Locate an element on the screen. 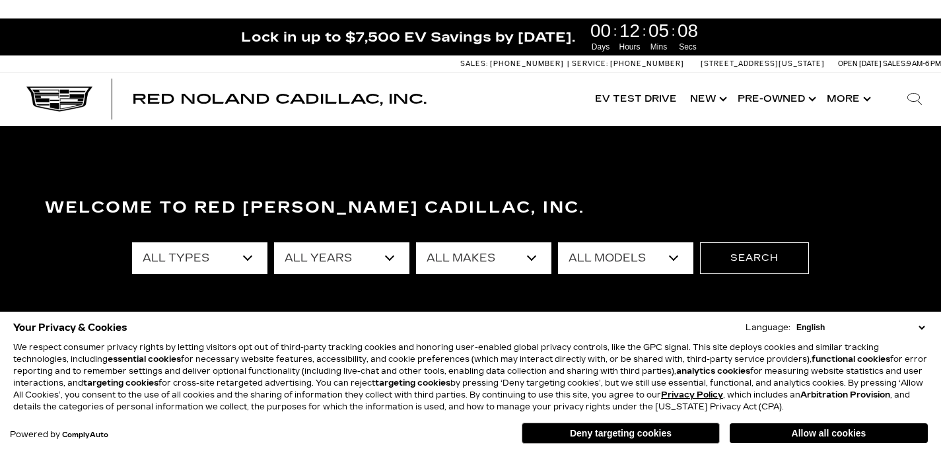  span: Mins is located at coordinates (659, 47).